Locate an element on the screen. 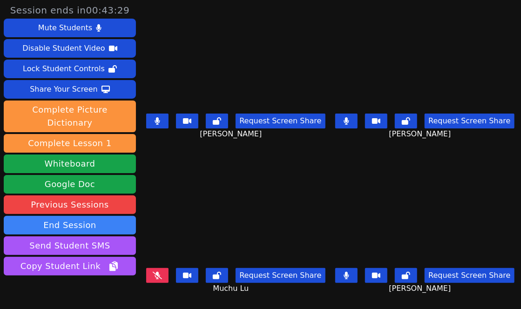 Image resolution: width=521 pixels, height=309 pixels. button: Complete Picture Dictionary is located at coordinates (70, 116).